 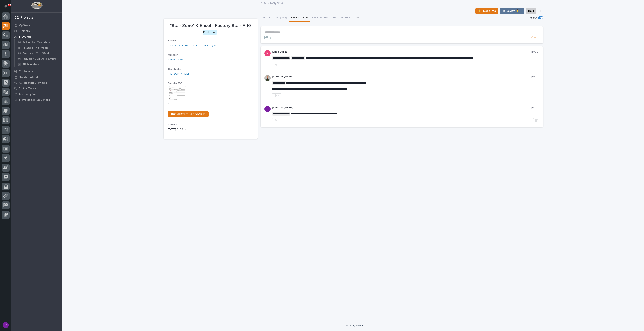 I want to click on img: Workspace Logo, so click(x=37, y=5).